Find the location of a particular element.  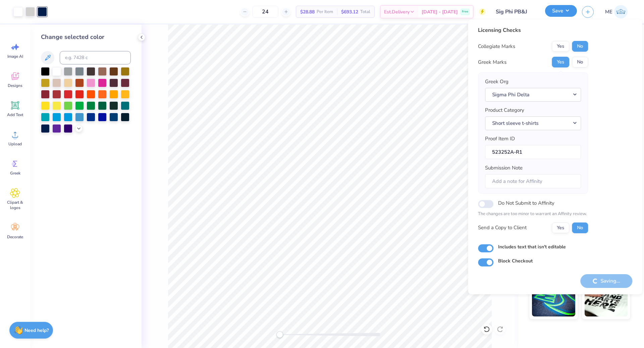

div: Send a Copy to Client is located at coordinates (502, 228).